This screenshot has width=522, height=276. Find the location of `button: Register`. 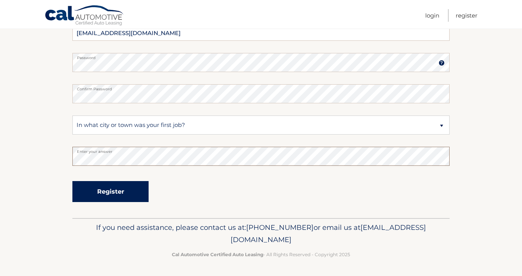

button: Register is located at coordinates (111, 191).